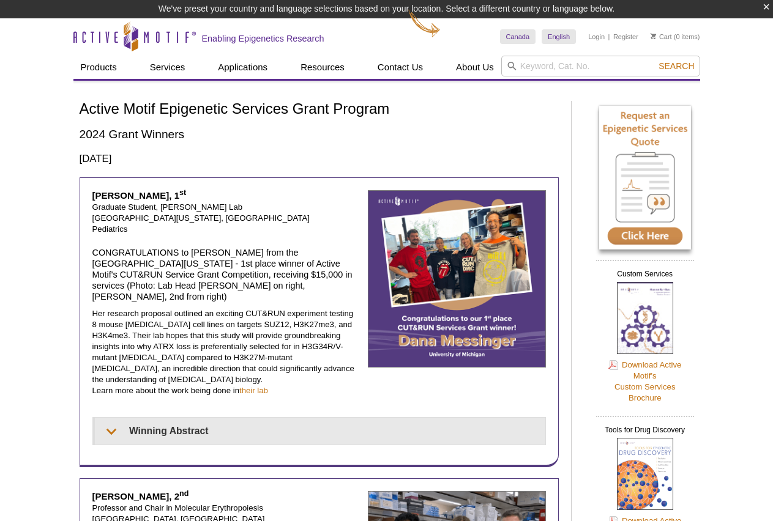  I want to click on img: Dana Messinger, so click(456, 279).